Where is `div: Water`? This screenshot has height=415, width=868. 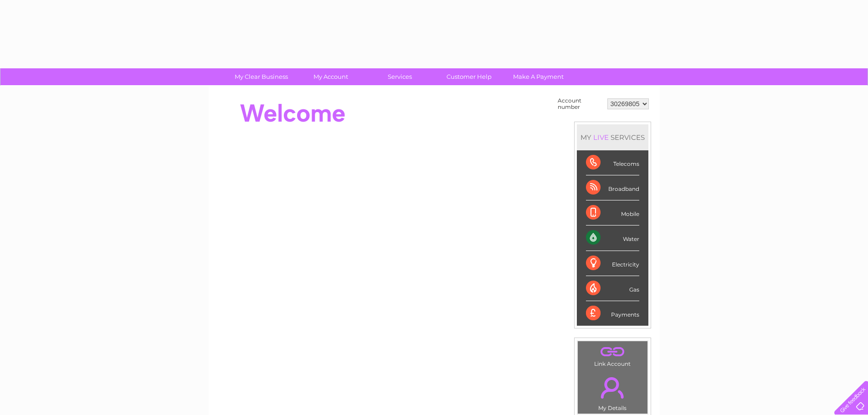 div: Water is located at coordinates (613, 238).